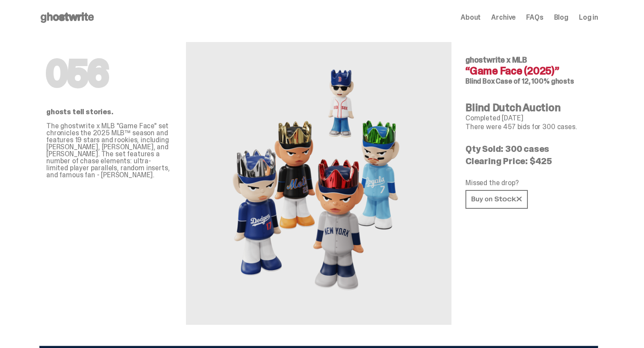 This screenshot has width=644, height=348. Describe the element at coordinates (504, 17) in the screenshot. I see `a: Archive` at that location.